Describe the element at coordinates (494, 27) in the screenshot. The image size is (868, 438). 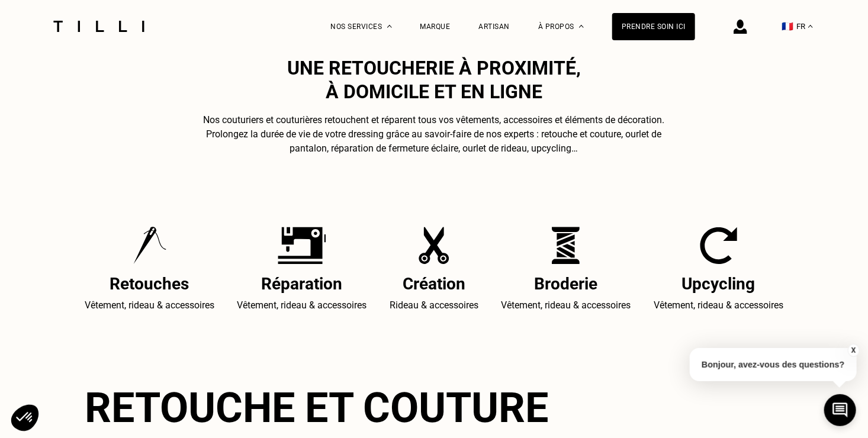
I see `a: Artisan` at that location.